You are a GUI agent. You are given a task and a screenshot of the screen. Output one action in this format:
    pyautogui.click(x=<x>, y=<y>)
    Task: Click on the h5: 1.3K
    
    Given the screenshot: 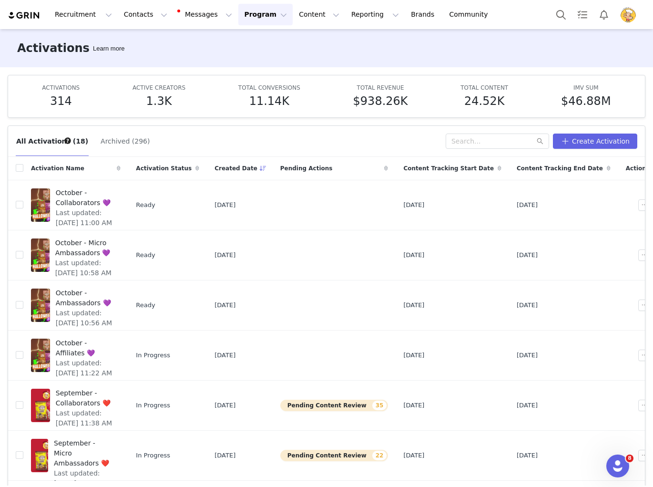 What is the action you would take?
    pyautogui.click(x=159, y=101)
    